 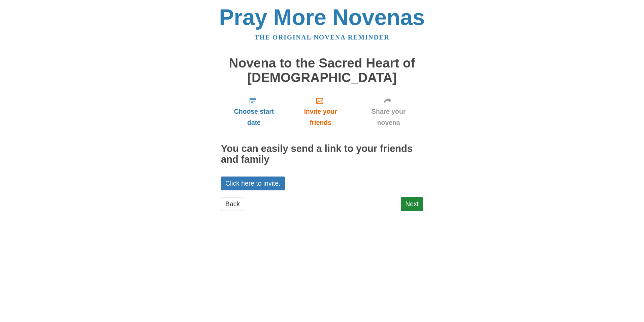 I want to click on a: Invite your friends, so click(x=320, y=111).